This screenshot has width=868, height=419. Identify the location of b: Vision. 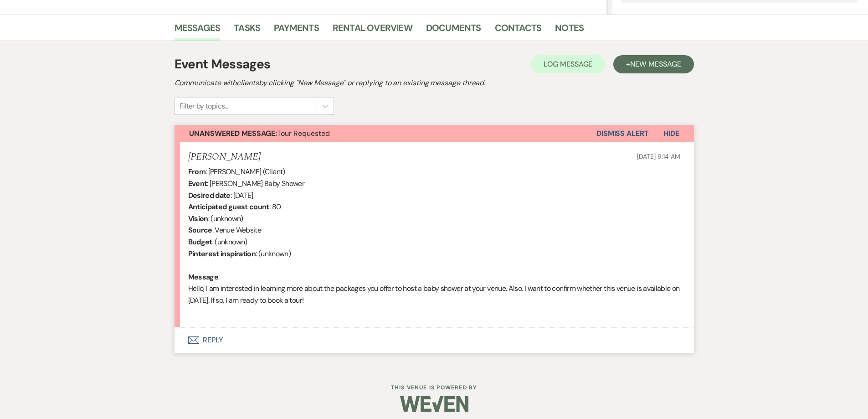
(198, 219).